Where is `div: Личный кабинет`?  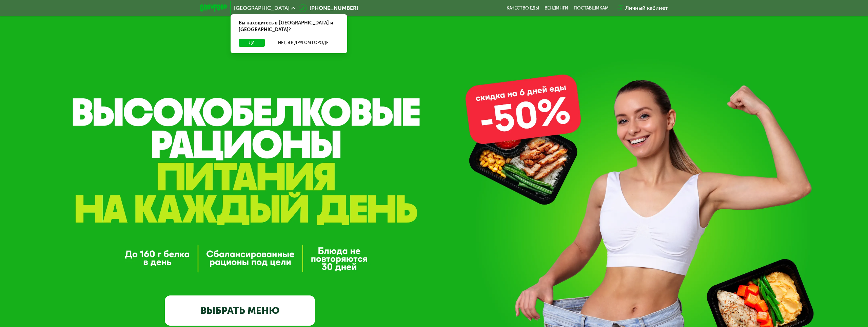 div: Личный кабинет is located at coordinates (647, 8).